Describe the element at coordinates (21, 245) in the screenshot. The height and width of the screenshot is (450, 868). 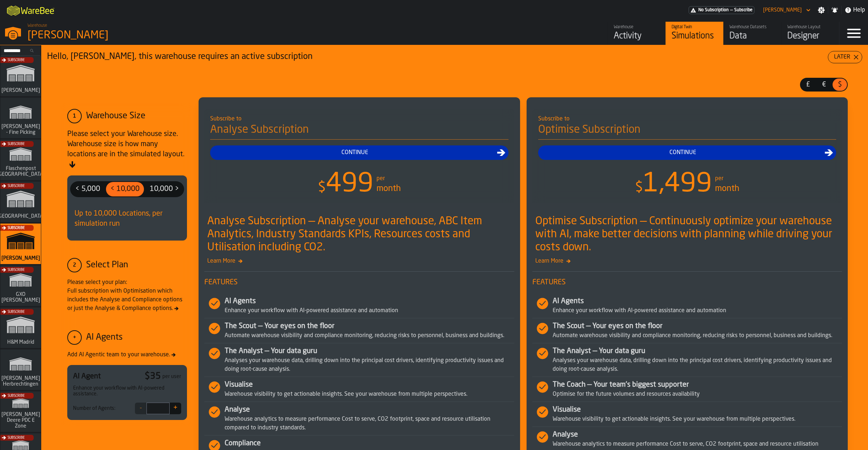
I see `a: link-to-/wh/i/1653e8cc-126b-480f-9c47-e01e76aa4a88/simulations` at that location.